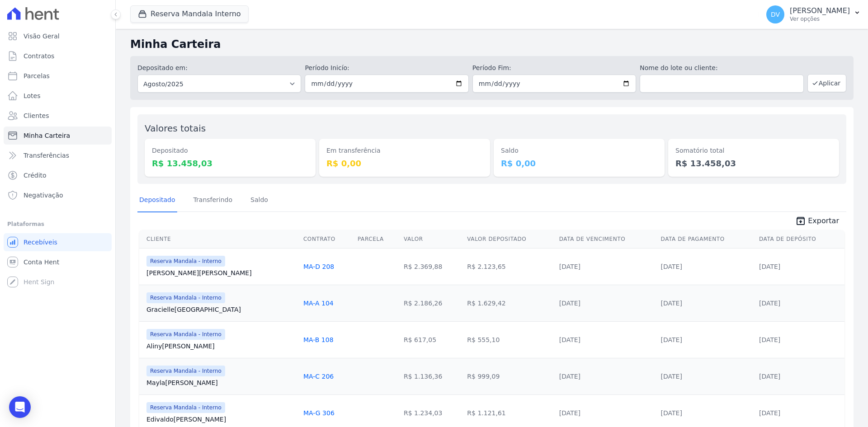 This screenshot has width=868, height=427. Describe the element at coordinates (318, 303) in the screenshot. I see `a: MA-A 104` at that location.